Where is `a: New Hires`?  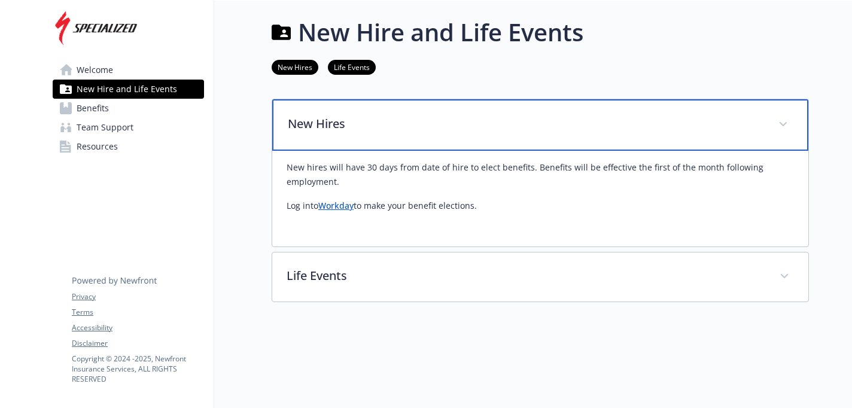
a: New Hires is located at coordinates (295, 66).